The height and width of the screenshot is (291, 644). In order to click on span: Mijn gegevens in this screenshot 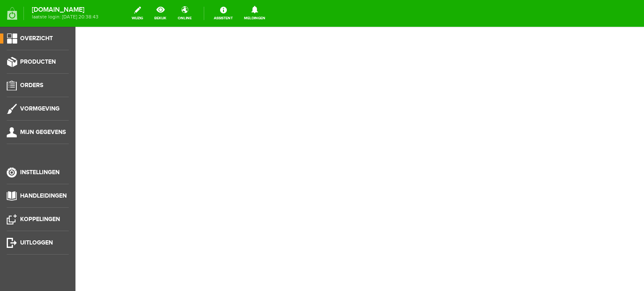, I will do `click(43, 132)`.